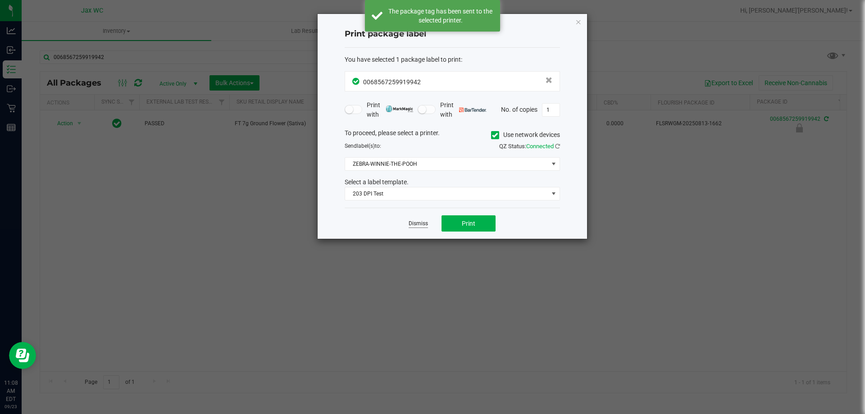 The width and height of the screenshot is (865, 414). What do you see at coordinates (540, 146) in the screenshot?
I see `span: Connected` at bounding box center [540, 146].